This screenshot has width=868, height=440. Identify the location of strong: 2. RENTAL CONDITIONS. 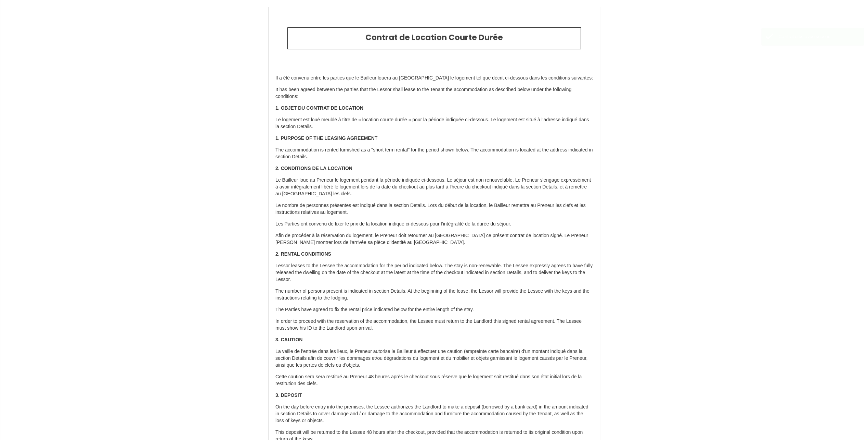
(303, 254).